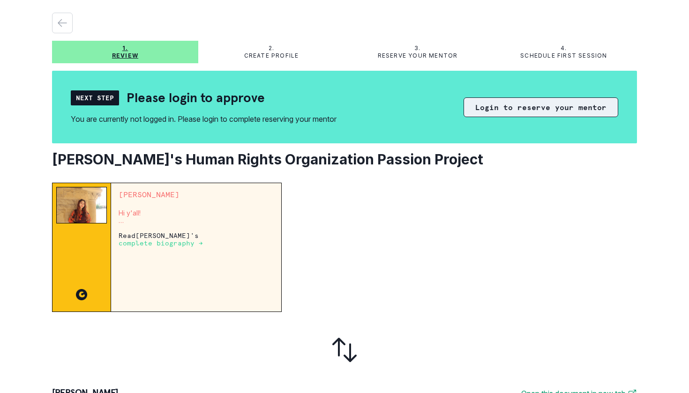 The image size is (689, 393). What do you see at coordinates (125, 48) in the screenshot?
I see `p: 1.` at bounding box center [125, 48].